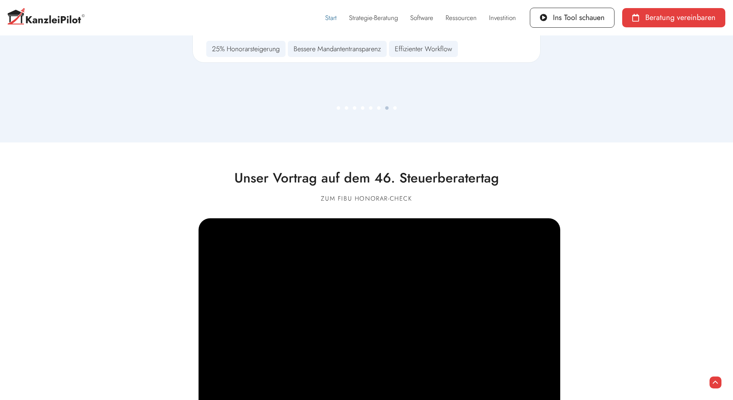  I want to click on a: Software, so click(422, 18).